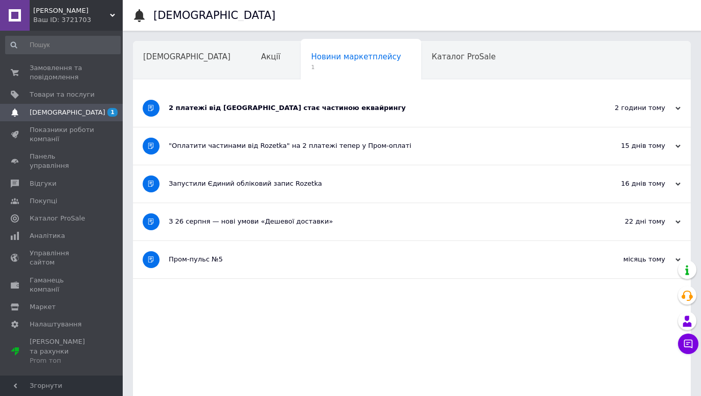 Image resolution: width=701 pixels, height=396 pixels. I want to click on div: 16 днів тому, so click(630, 184).